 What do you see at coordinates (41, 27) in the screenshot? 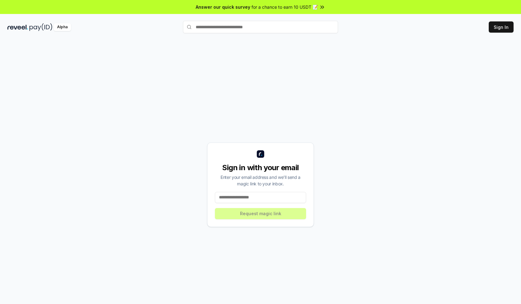
I see `img: pay_id` at bounding box center [41, 27].